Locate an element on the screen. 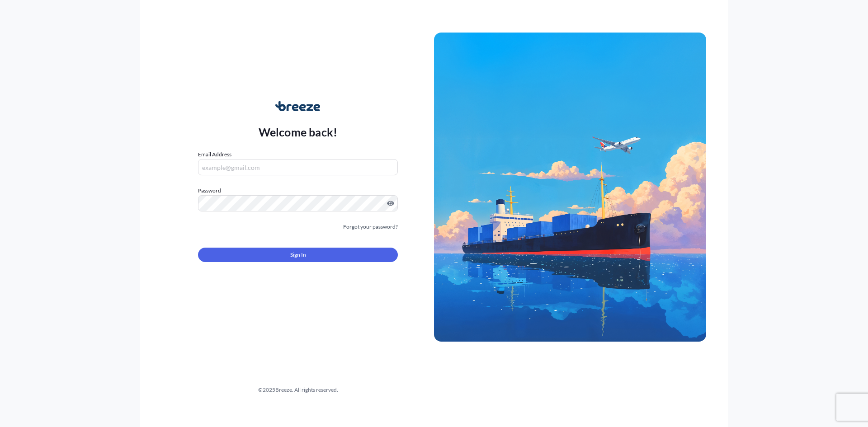 This screenshot has height=427, width=868. div: © 2025 Breeze. All rights reserved. is located at coordinates (298, 390).